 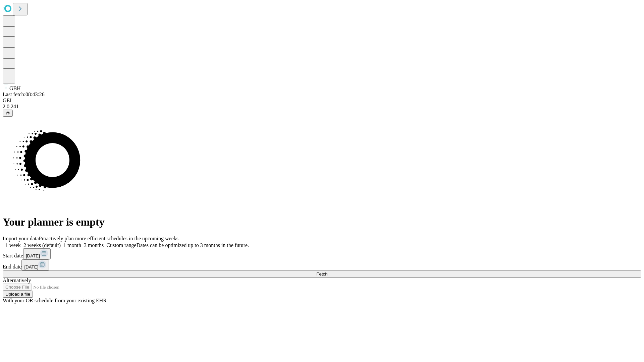 What do you see at coordinates (322, 100) in the screenshot?
I see `div: GEI` at bounding box center [322, 100].